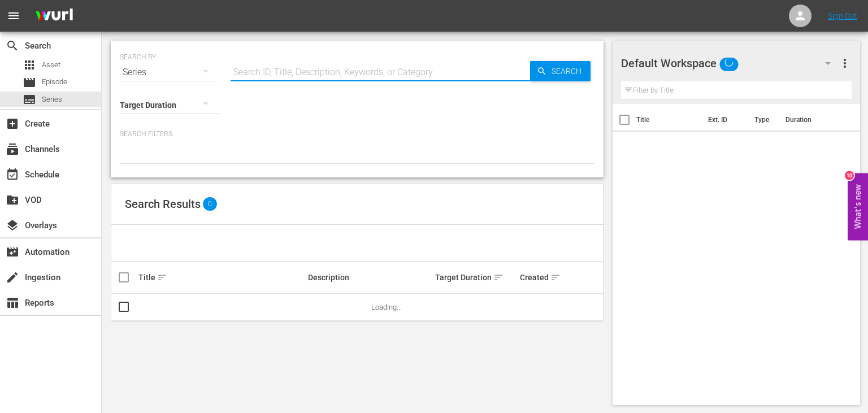  I want to click on button: Search, so click(560, 71).